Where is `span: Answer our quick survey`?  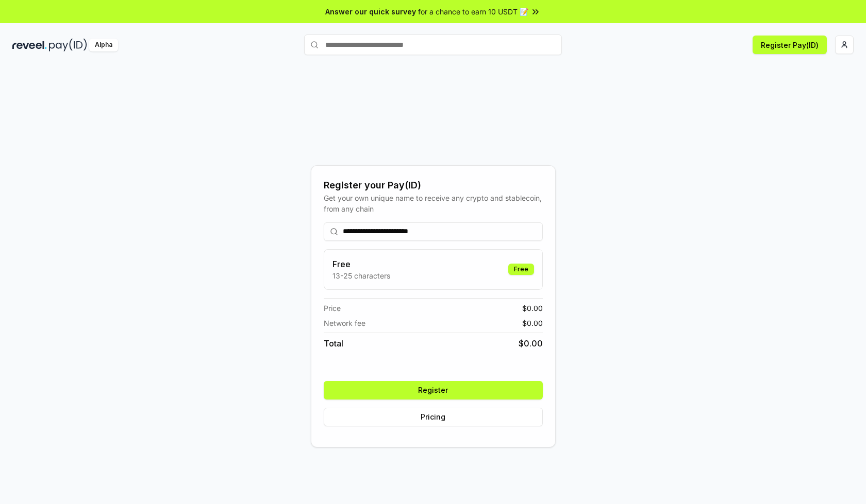 span: Answer our quick survey is located at coordinates (371, 11).